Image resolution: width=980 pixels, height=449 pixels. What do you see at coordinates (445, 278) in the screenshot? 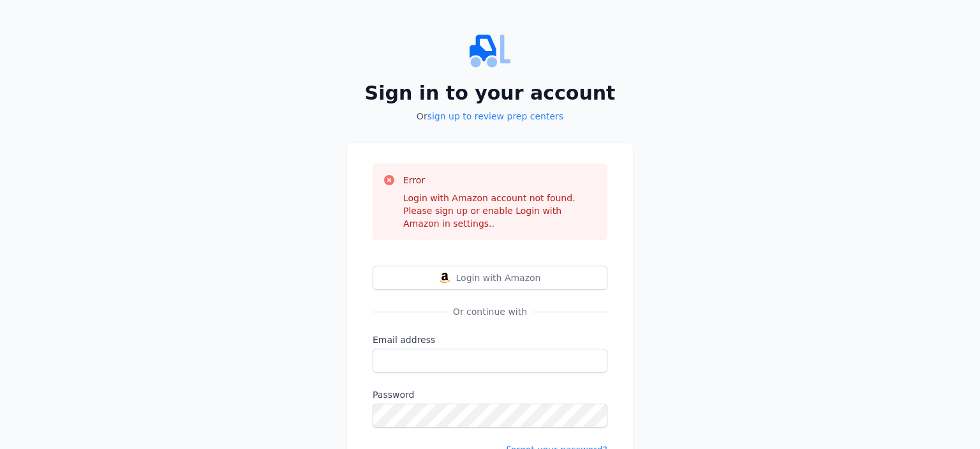
I see `img: Login with Amazon` at bounding box center [445, 278].